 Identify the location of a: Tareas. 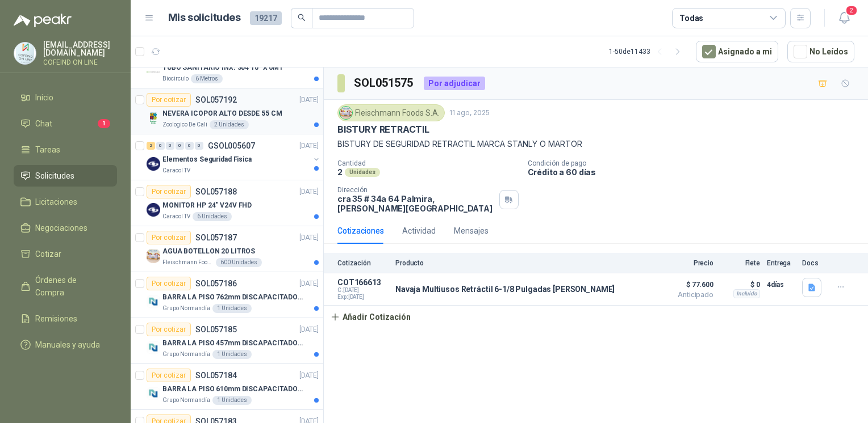
(65, 150).